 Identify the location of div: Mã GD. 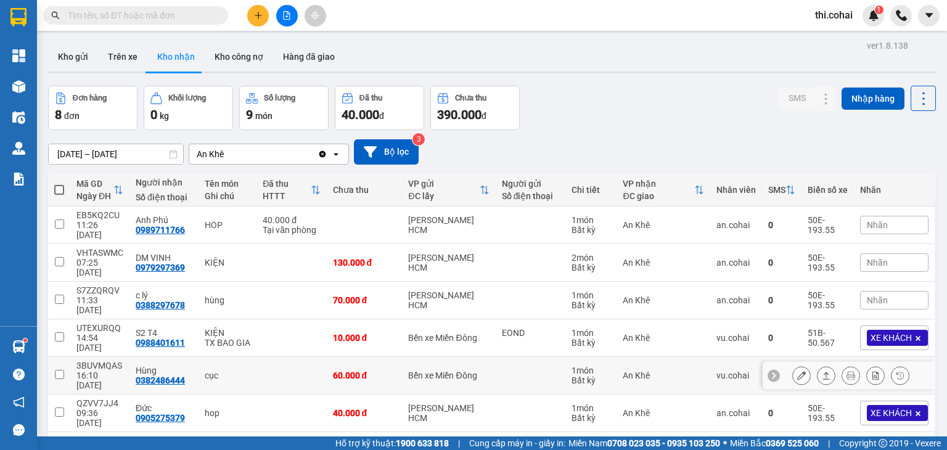
(95, 184).